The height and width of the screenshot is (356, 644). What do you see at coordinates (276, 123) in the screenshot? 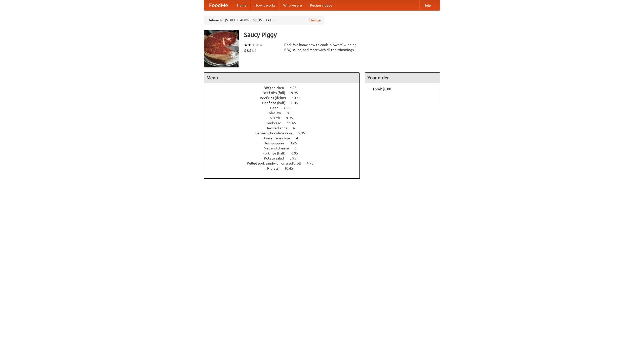
I see `span: Cornbread` at bounding box center [276, 123].